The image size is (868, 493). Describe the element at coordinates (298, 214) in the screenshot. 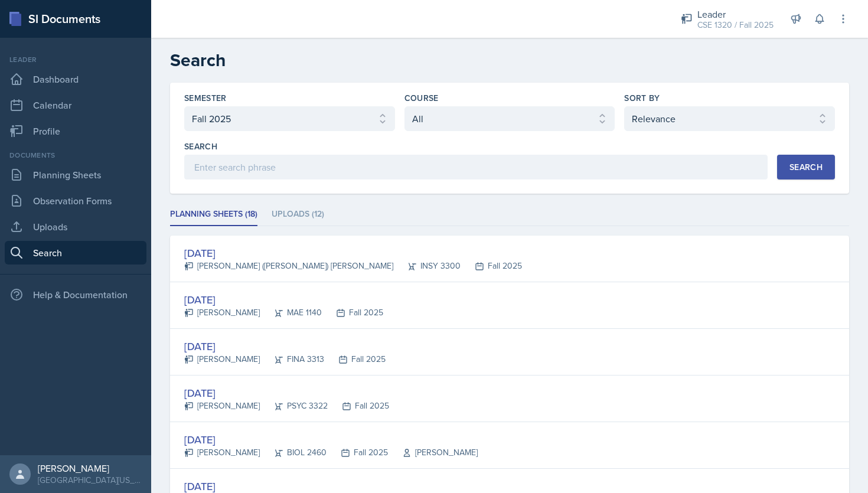

I see `li: Uploads (12)` at that location.